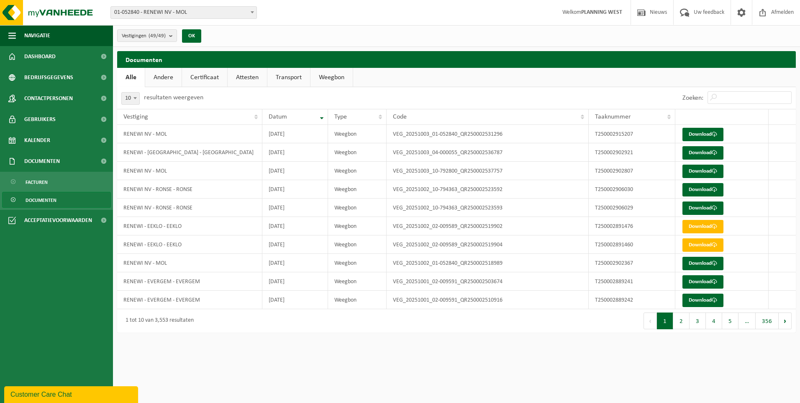 The width and height of the screenshot is (800, 403). What do you see at coordinates (650, 321) in the screenshot?
I see `button: Previous` at bounding box center [650, 321].